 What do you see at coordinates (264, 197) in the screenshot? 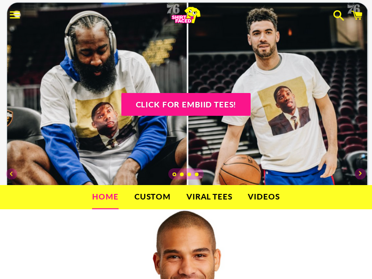
I see `a: Videos` at bounding box center [264, 197].